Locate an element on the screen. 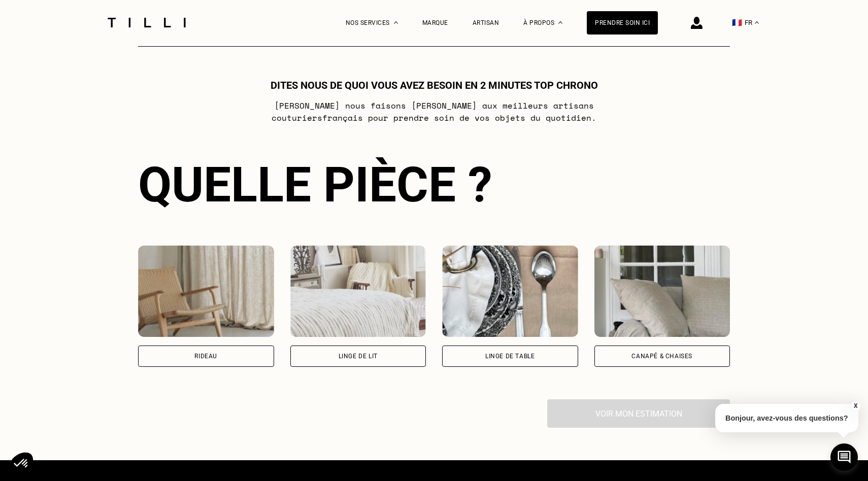 The width and height of the screenshot is (868, 481). div: Canapé & chaises is located at coordinates (662, 356).